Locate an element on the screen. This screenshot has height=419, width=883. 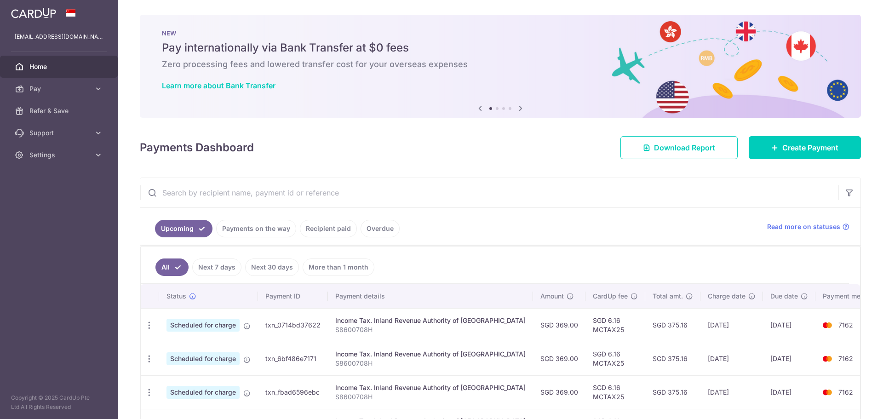
a: Read more on statuses is located at coordinates (808, 227).